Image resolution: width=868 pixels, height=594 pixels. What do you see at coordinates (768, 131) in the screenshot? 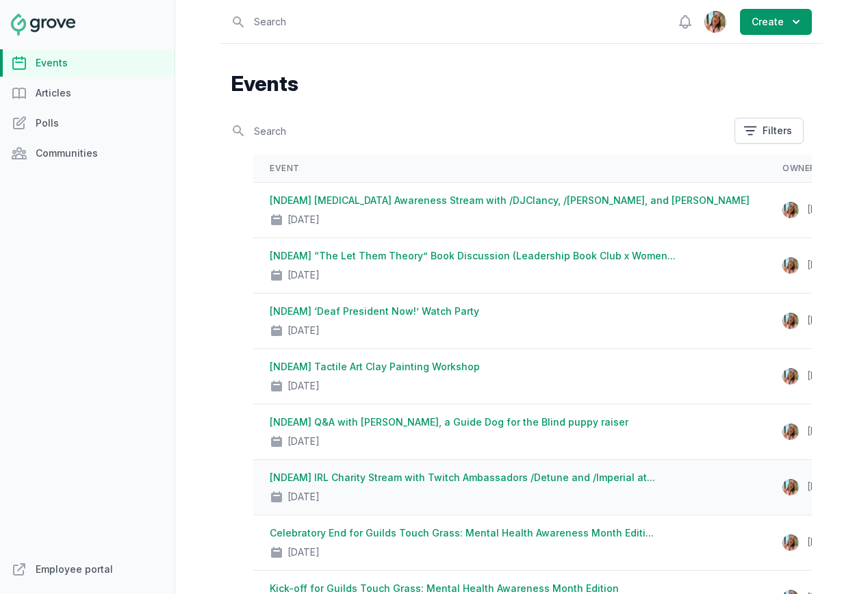
I see `button: Filters` at bounding box center [768, 131].